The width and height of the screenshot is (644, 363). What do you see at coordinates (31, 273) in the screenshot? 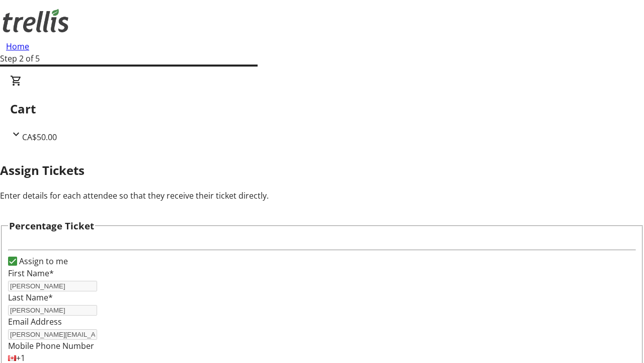
I see `label: First Name*` at bounding box center [31, 273].